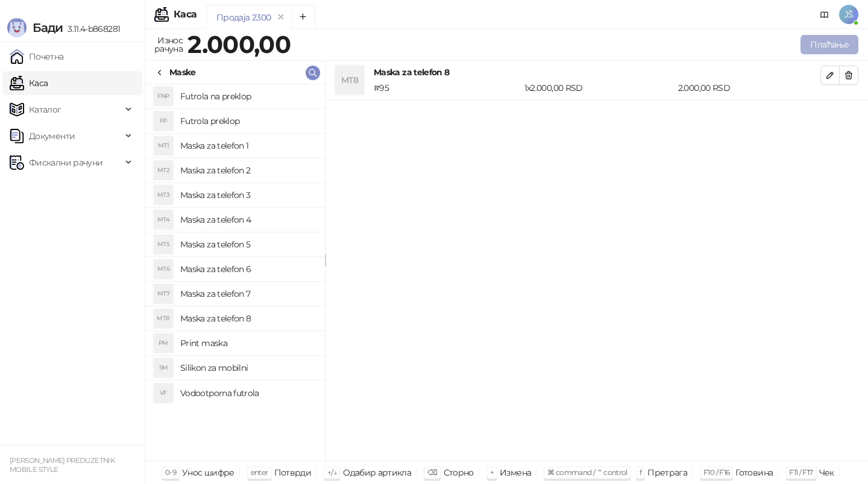 This screenshot has width=868, height=484. I want to click on strong: 2.000,00, so click(238, 44).